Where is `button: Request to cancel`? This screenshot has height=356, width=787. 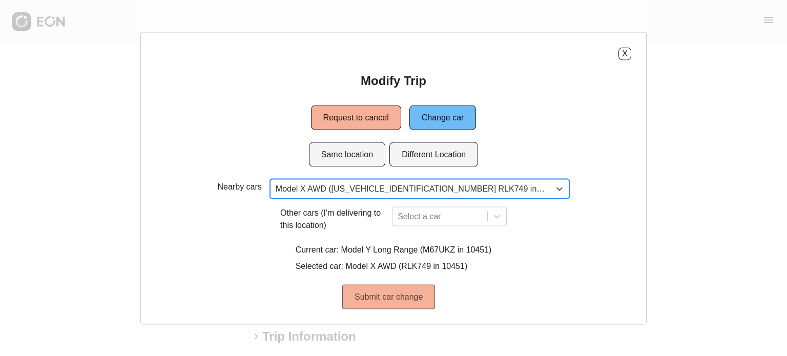 button: Request to cancel is located at coordinates (356, 117).